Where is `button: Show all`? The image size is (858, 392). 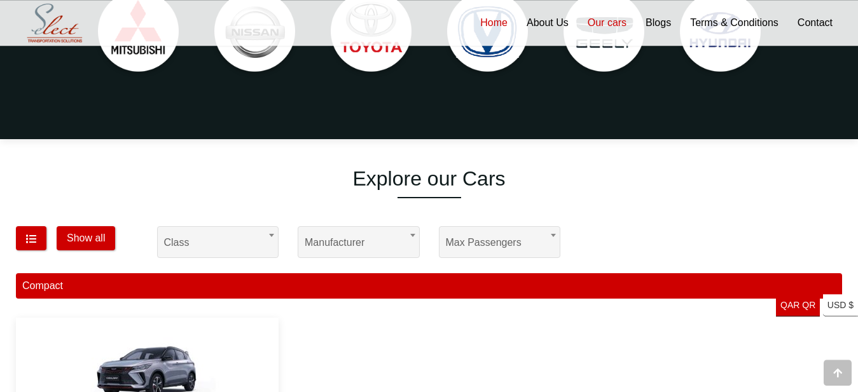
button: Show all is located at coordinates (86, 238).